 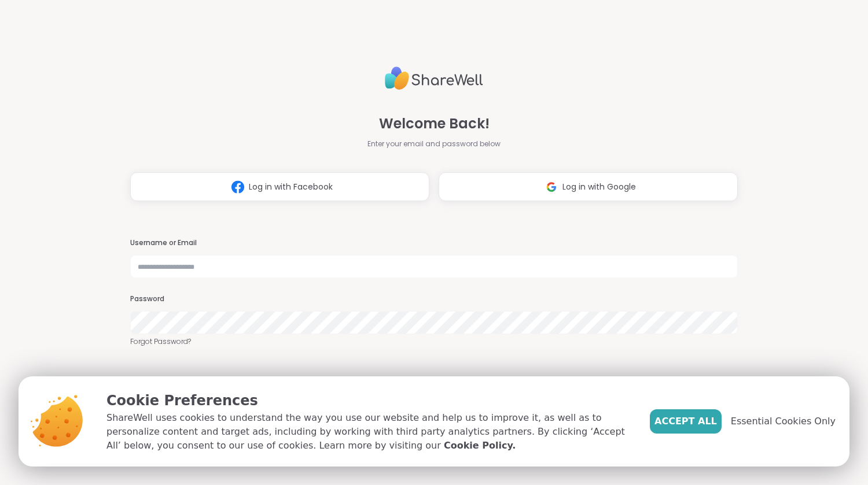 I want to click on img: ShareWell Logo, so click(x=434, y=78).